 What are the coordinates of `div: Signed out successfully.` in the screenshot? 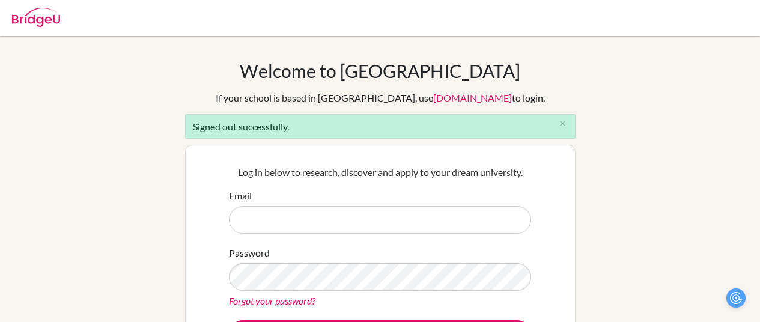 It's located at (381, 126).